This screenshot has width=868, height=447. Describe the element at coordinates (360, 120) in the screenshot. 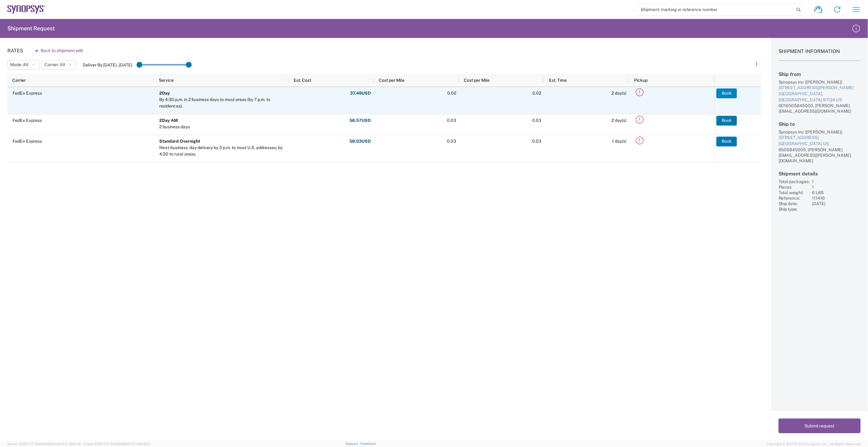

I see `strong: 56.57 USD` at that location.